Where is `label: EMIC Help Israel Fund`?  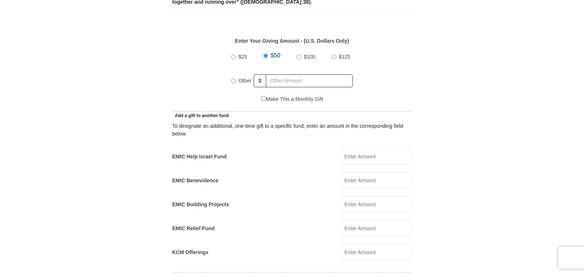 label: EMIC Help Israel Fund is located at coordinates (199, 157).